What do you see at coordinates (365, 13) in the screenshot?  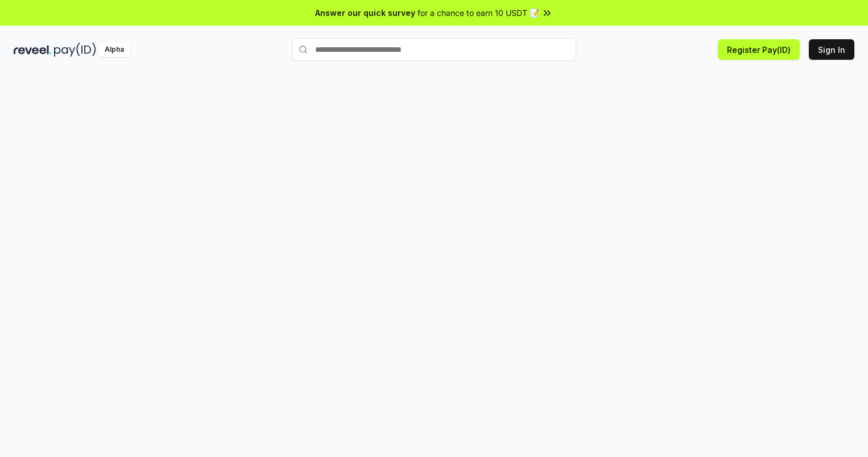 I see `span: Answer our quick survey` at bounding box center [365, 13].